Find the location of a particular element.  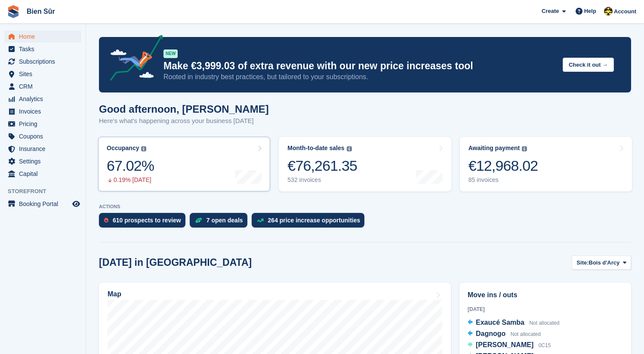

a: 7 open deals is located at coordinates (221, 222).